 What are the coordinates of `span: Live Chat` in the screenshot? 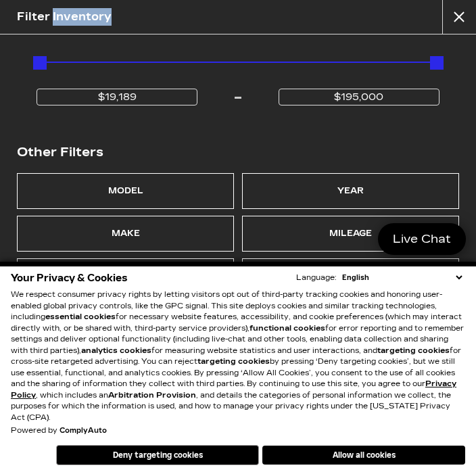 It's located at (422, 239).